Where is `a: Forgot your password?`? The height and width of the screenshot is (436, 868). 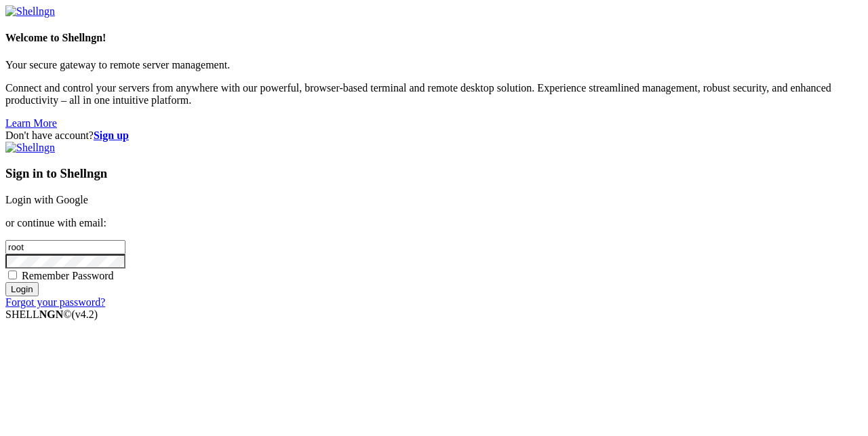 a: Forgot your password? is located at coordinates (55, 302).